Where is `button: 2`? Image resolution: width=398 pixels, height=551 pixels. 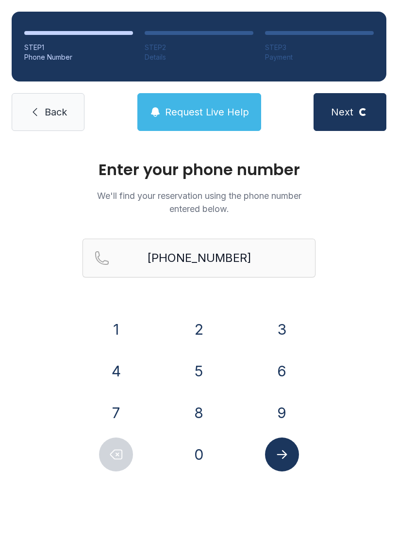 button: 2 is located at coordinates (199, 329).